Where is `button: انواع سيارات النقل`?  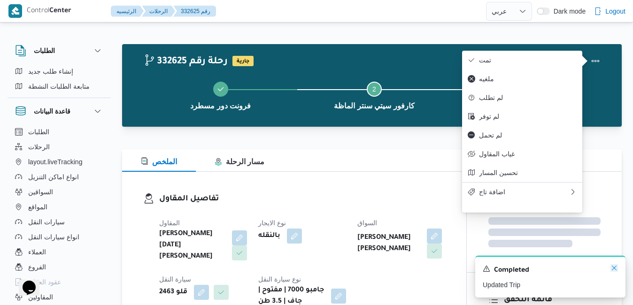 button: انواع سيارات النقل is located at coordinates (59, 237).